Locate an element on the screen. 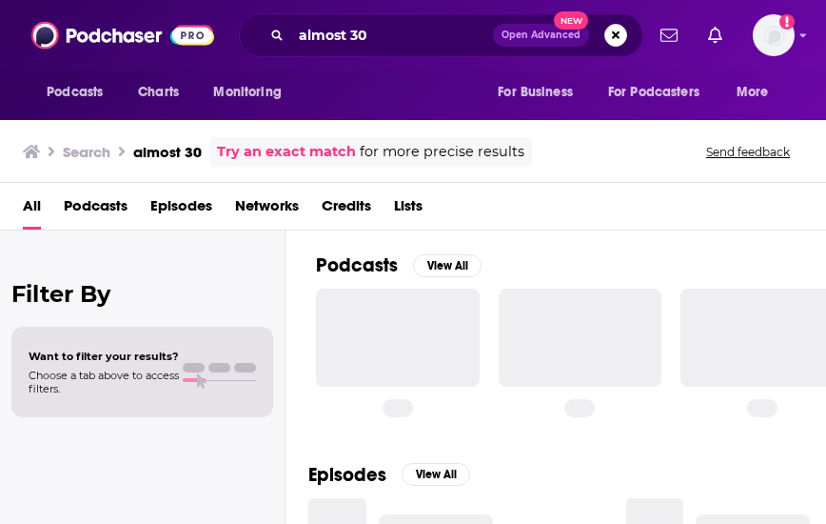  span: Episodes is located at coordinates (181, 209).